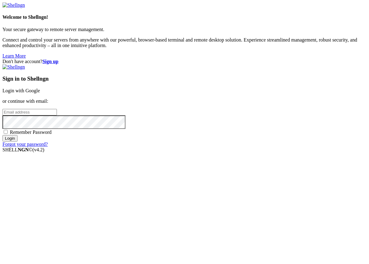 The image size is (369, 264). Describe the element at coordinates (185, 30) in the screenshot. I see `p: Your secure gateway to remote server management.` at that location.